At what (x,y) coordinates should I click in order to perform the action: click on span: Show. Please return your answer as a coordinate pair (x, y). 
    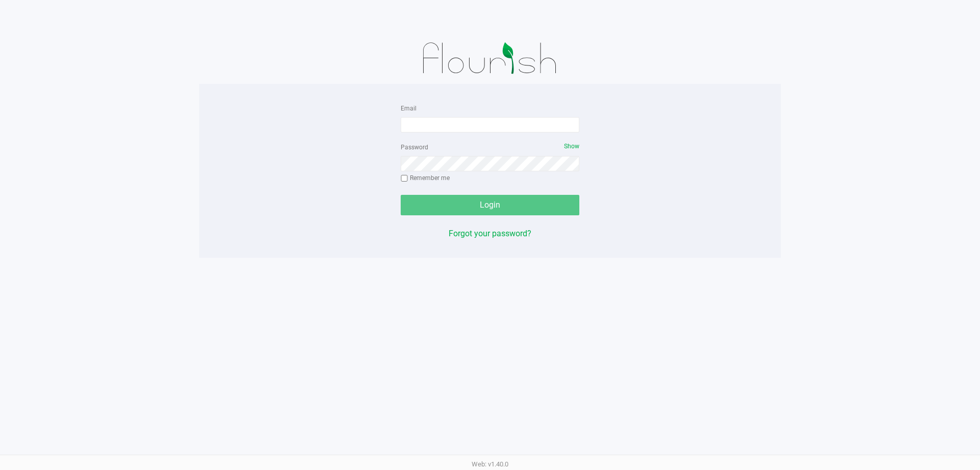
    Looking at the image, I should click on (571, 146).